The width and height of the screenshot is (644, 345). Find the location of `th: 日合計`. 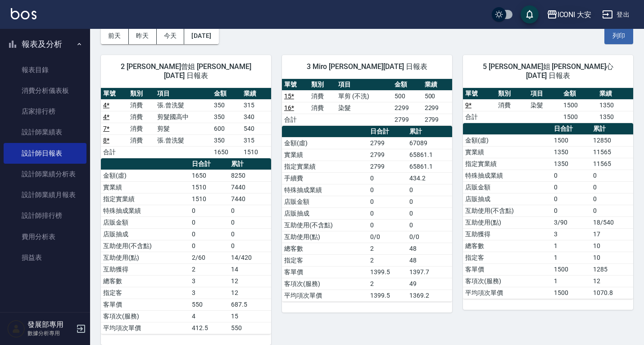

th: 日合計 is located at coordinates (571, 129).